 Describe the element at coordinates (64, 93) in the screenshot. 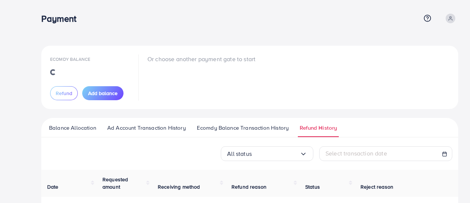

I see `span: Refund` at that location.